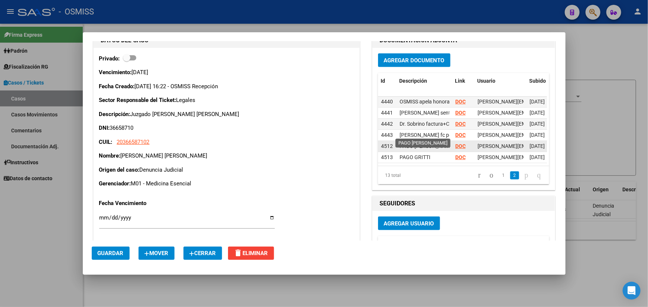 The height and width of the screenshot is (307, 648). I want to click on span: 20366587102, so click(133, 142).